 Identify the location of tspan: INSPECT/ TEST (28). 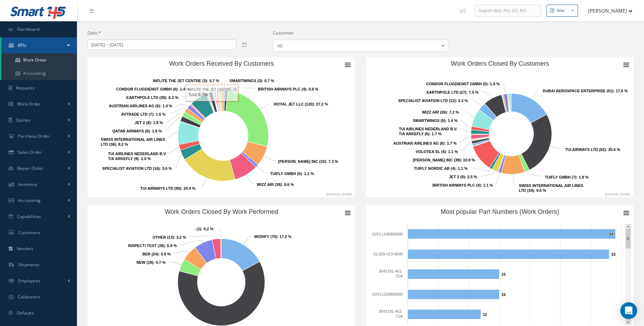
(146, 245).